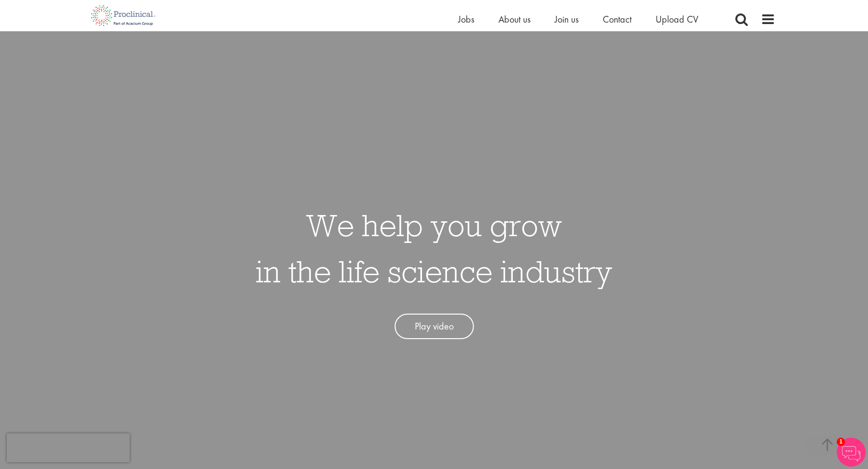 The height and width of the screenshot is (469, 868). What do you see at coordinates (840, 441) in the screenshot?
I see `span: 1` at bounding box center [840, 441].